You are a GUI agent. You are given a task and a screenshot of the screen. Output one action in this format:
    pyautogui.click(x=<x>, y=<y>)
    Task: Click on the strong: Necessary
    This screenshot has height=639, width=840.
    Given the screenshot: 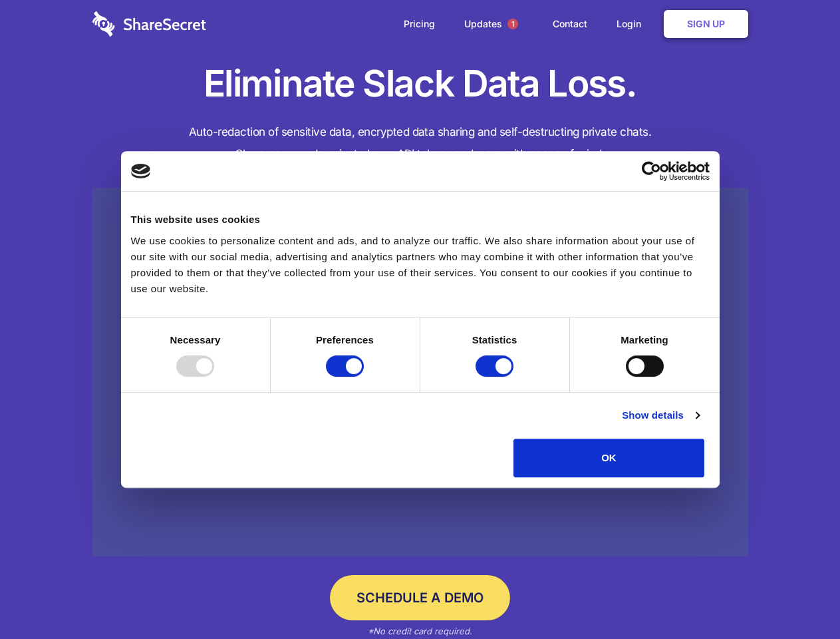 What is the action you would take?
    pyautogui.click(x=196, y=339)
    